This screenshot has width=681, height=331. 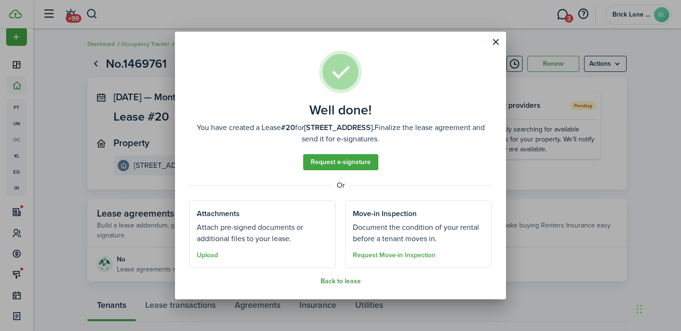 I want to click on a: Request e-signature, so click(x=340, y=162).